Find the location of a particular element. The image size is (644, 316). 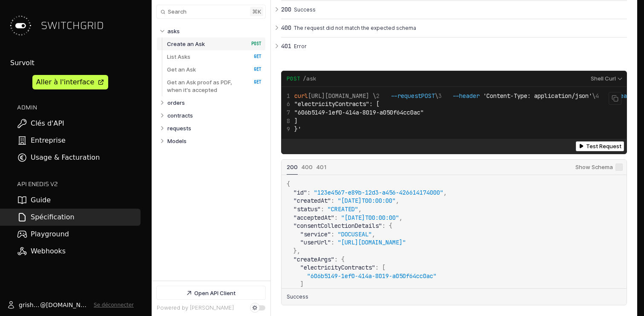

span: "123e4567-e89b-12d3-a456-426614174000" is located at coordinates (379, 192).